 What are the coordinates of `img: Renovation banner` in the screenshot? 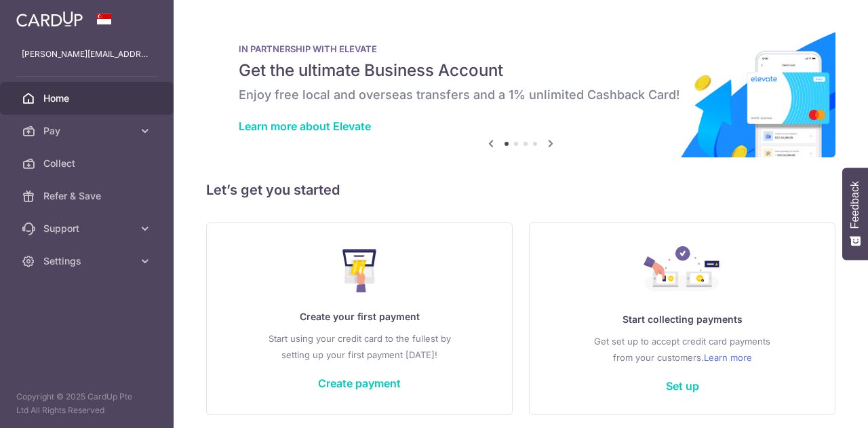 It's located at (521, 90).